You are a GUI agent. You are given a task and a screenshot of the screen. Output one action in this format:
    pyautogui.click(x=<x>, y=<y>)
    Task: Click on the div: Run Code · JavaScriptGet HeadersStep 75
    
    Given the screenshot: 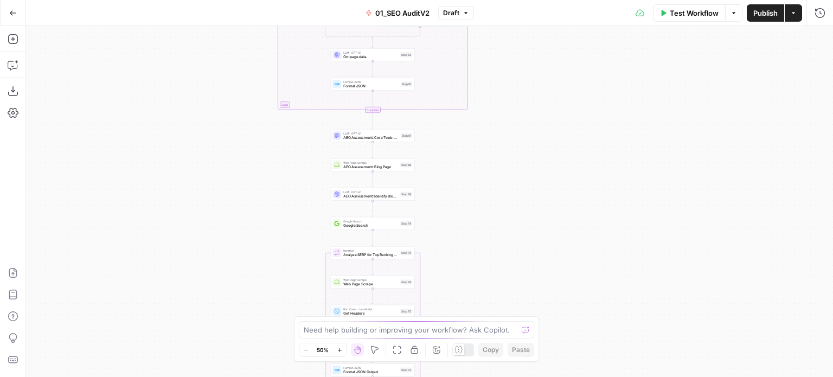 What is the action you would take?
    pyautogui.click(x=372, y=311)
    